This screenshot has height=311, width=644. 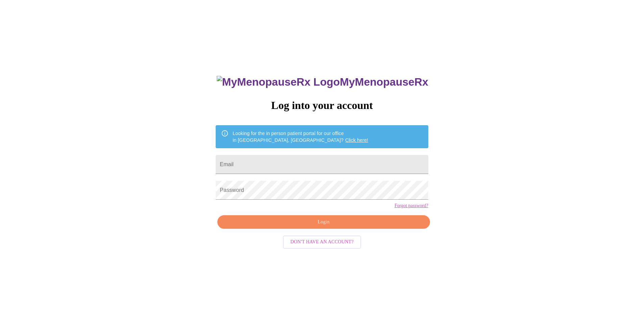 What do you see at coordinates (322, 242) in the screenshot?
I see `a: Don't have an account?` at bounding box center [322, 242].